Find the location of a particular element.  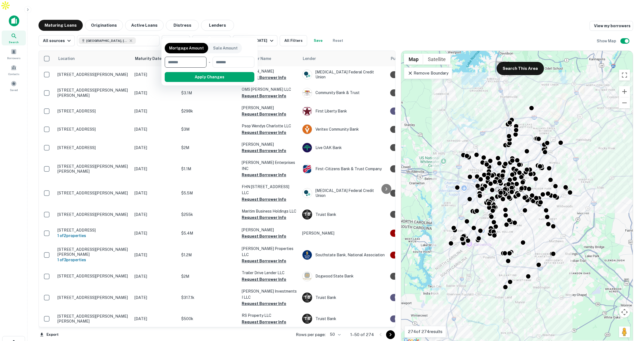

div: Chat Widget is located at coordinates (631, 310).